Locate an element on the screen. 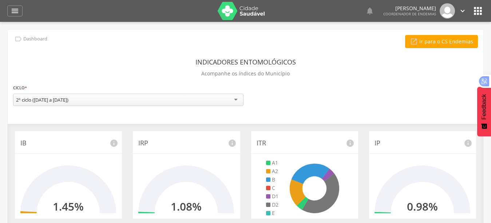 The height and width of the screenshot is (223, 491). li: B is located at coordinates (272, 179).